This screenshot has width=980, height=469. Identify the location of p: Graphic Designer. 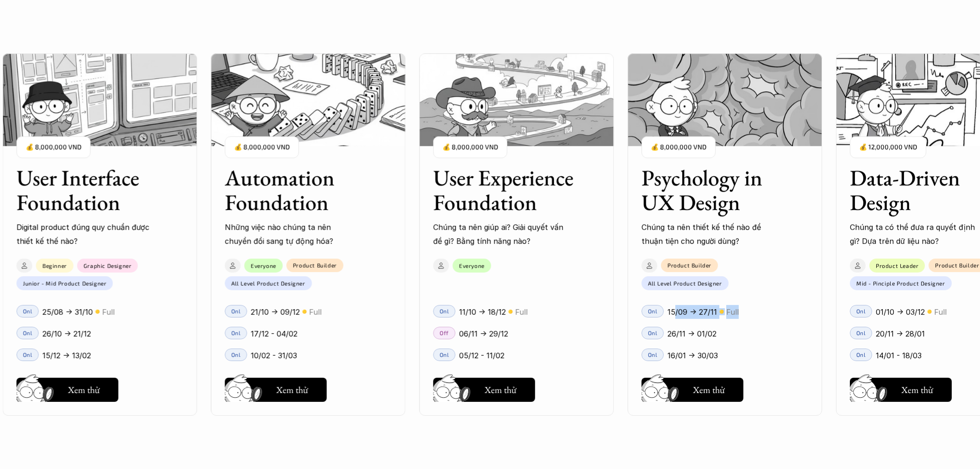
(108, 265).